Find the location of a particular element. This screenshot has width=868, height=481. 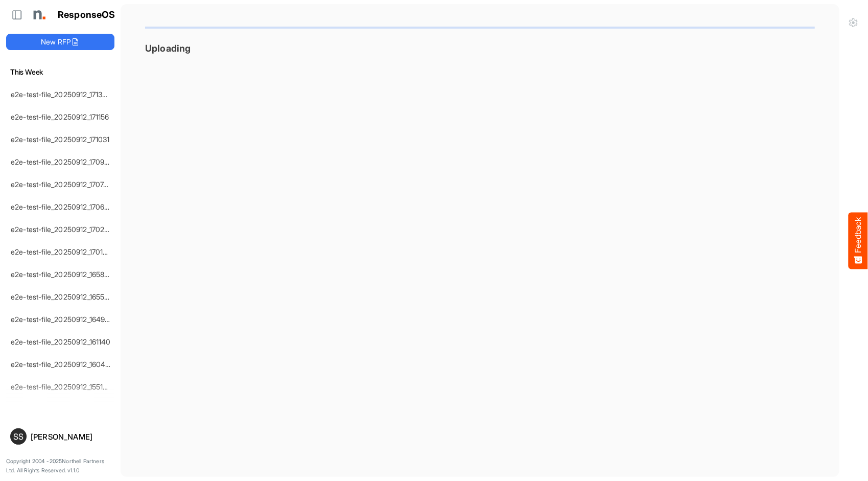

h1: ResponseOS is located at coordinates (87, 15).